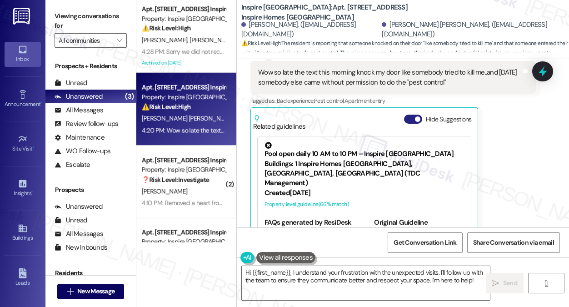  I want to click on a: Buildings, so click(23, 233).